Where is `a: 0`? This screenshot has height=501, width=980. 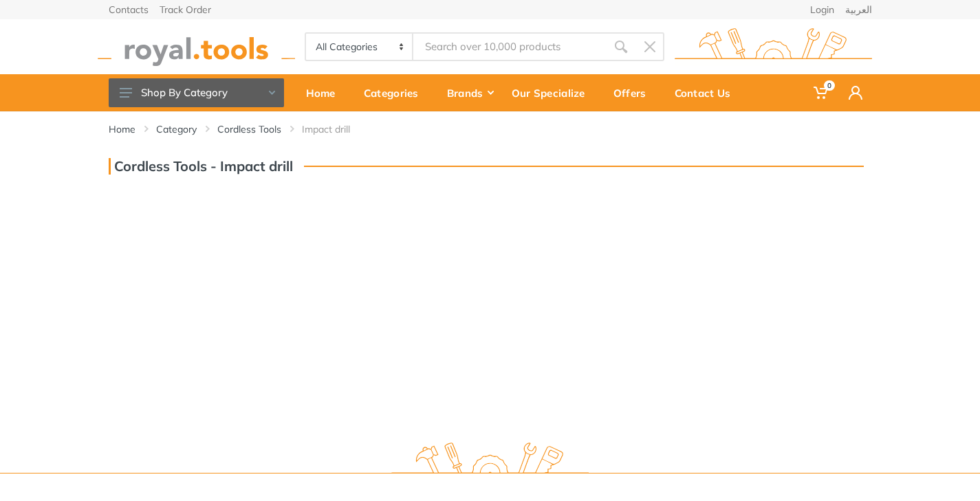 a: 0 is located at coordinates (821, 93).